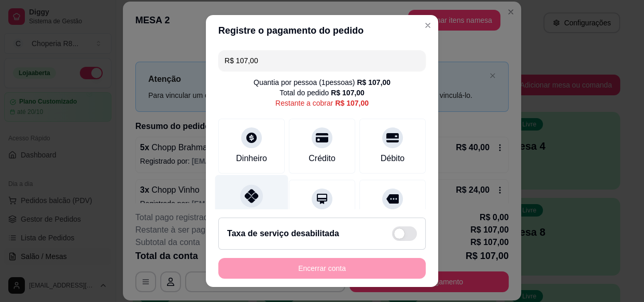 The width and height of the screenshot is (644, 302). I want to click on h2: Taxa de serviço desabilitada, so click(283, 234).